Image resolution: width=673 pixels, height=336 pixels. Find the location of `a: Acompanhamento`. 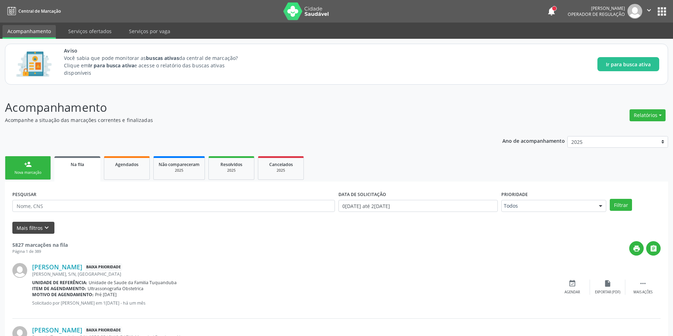

a: Acompanhamento is located at coordinates (29, 32).